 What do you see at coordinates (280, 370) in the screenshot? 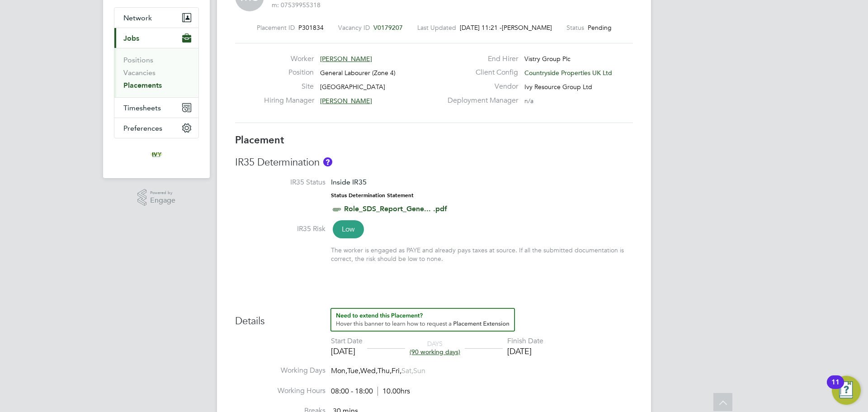
I see `label: Working Days` at bounding box center [280, 370].